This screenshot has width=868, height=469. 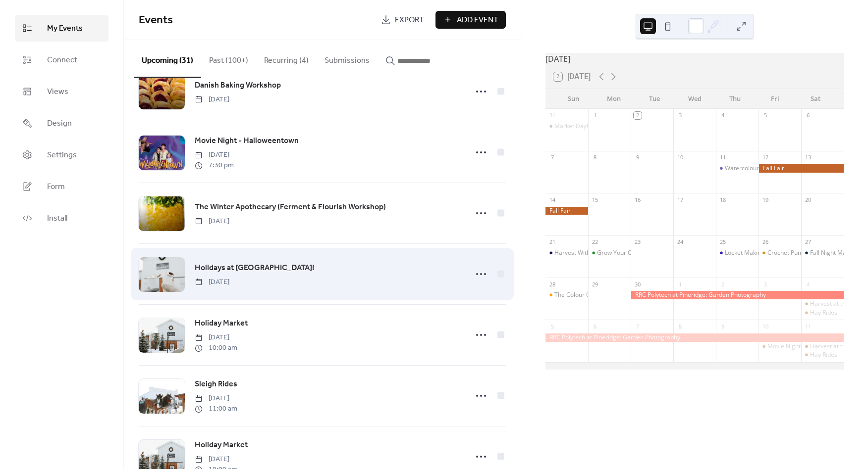 I want to click on div: 20, so click(x=808, y=199).